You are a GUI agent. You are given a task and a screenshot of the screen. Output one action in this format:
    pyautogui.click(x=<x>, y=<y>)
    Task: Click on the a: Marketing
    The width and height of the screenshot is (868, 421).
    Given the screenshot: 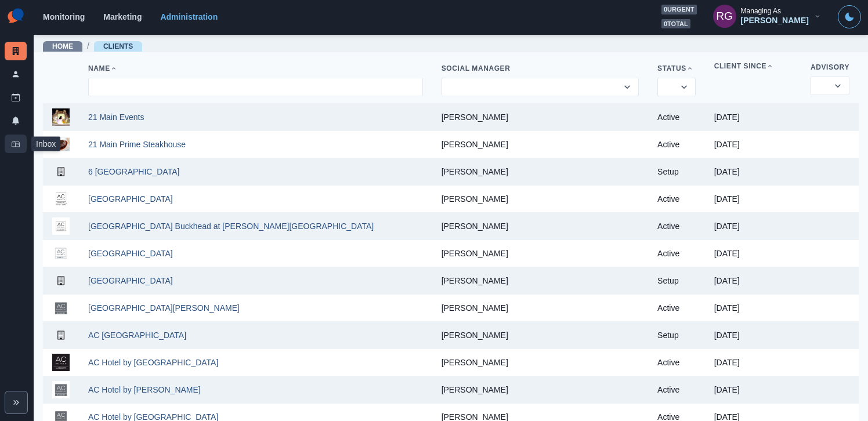 What is the action you would take?
    pyautogui.click(x=122, y=17)
    